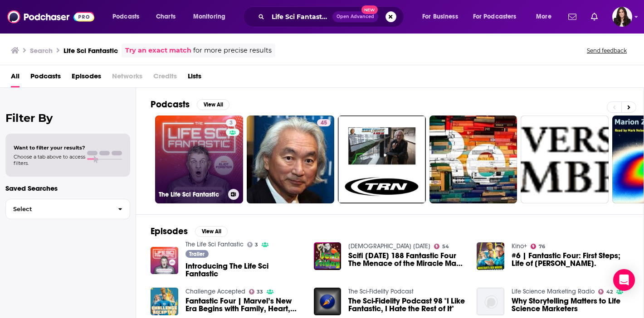  What do you see at coordinates (622, 17) in the screenshot?
I see `img: User Profile` at bounding box center [622, 17].